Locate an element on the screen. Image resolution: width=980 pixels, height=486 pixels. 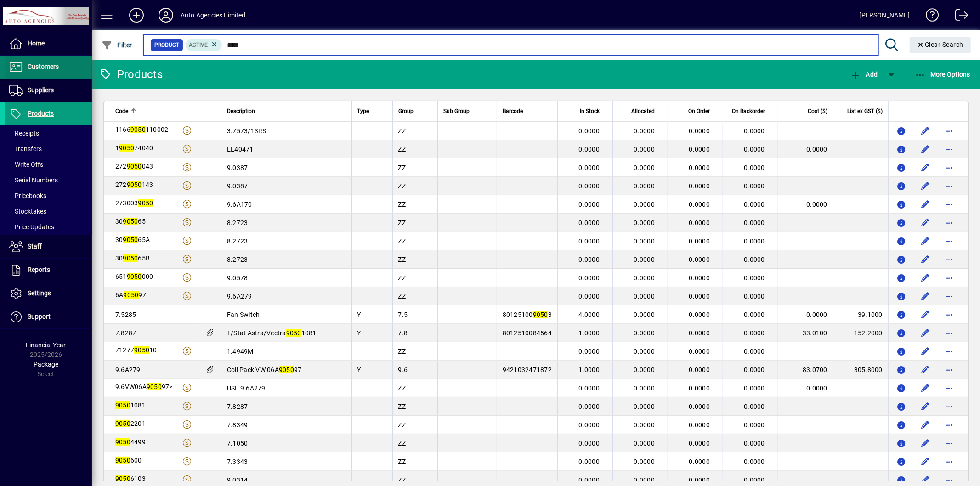
span: List ex GST ($) is located at coordinates (865, 111).